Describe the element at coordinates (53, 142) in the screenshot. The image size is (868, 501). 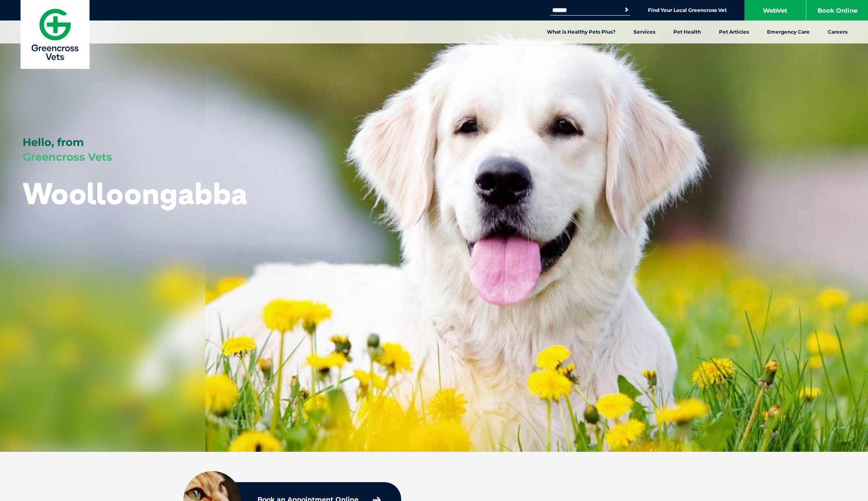
I see `span: Hello, from` at that location.